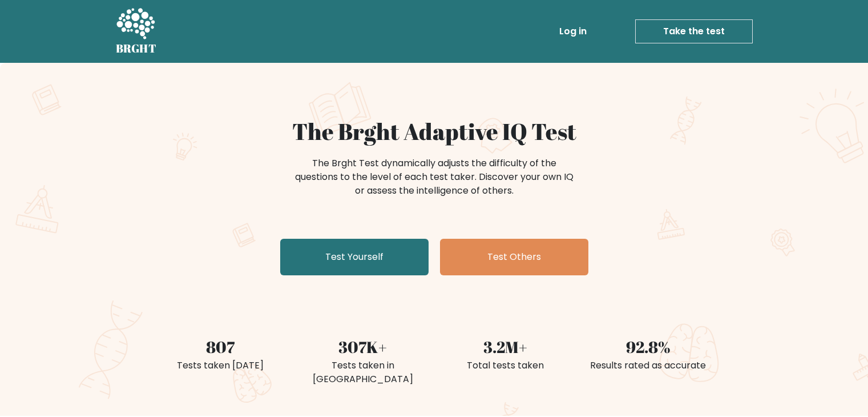  I want to click on a: Log in, so click(573, 31).